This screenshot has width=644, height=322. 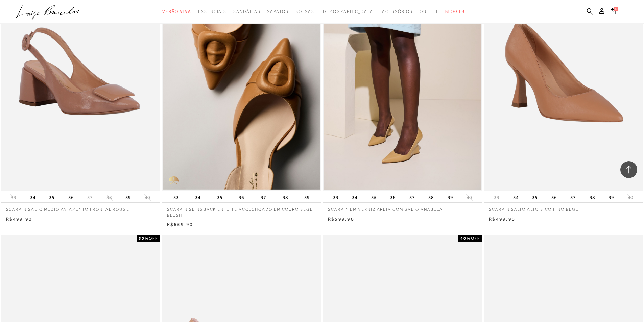 I want to click on span: BLOG LB, so click(x=455, y=11).